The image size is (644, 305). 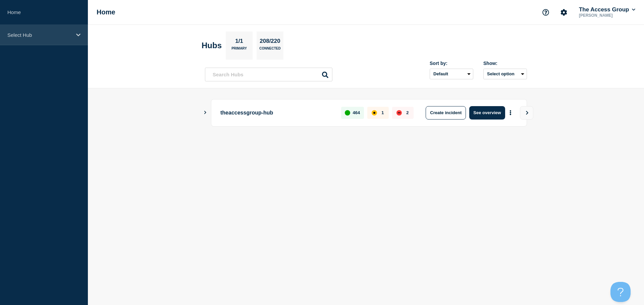 I want to click on div: Sort by:, so click(x=451, y=63).